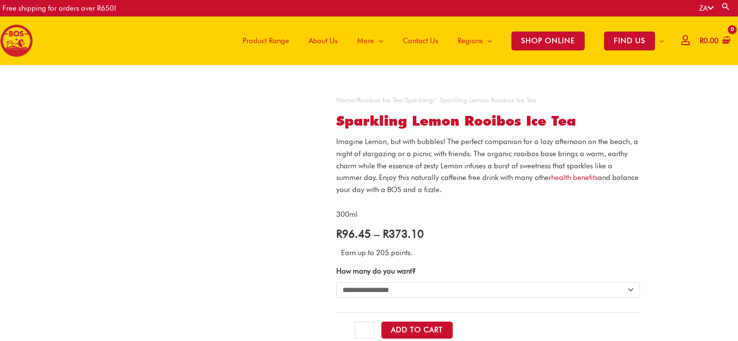  Describe the element at coordinates (548, 41) in the screenshot. I see `span: SHOP ONLINE` at that location.